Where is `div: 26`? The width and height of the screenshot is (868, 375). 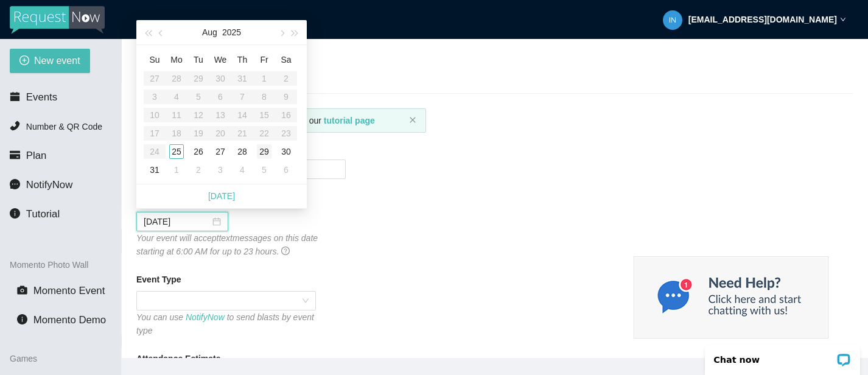
div: 26 is located at coordinates (198, 151).